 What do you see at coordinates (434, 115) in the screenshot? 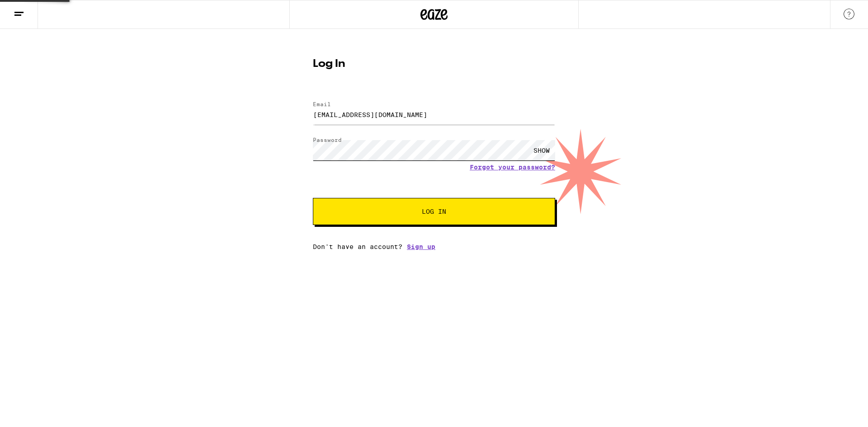
I see `input: Email` at bounding box center [434, 115].